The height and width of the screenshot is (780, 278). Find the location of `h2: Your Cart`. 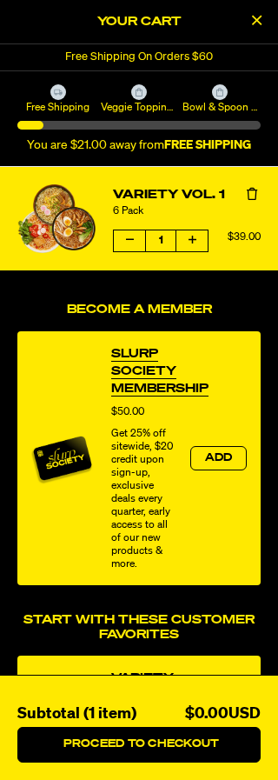

h2: Your Cart is located at coordinates (139, 22).